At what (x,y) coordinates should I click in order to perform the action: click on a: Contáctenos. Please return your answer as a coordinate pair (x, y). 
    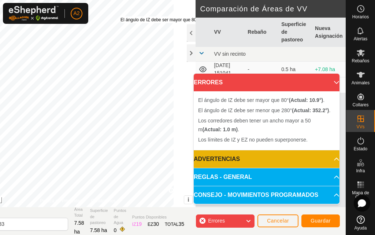
    Looking at the image, I should click on (103, 201).